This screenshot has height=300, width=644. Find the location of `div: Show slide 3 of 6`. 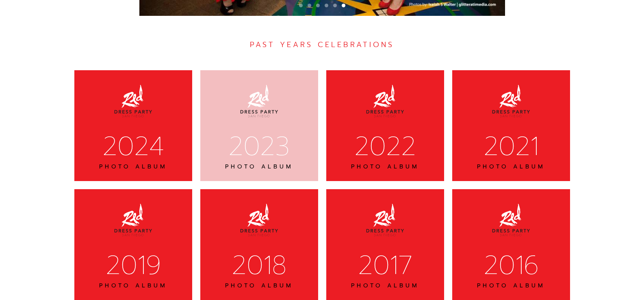

div: Show slide 3 of 6 is located at coordinates (318, 5).